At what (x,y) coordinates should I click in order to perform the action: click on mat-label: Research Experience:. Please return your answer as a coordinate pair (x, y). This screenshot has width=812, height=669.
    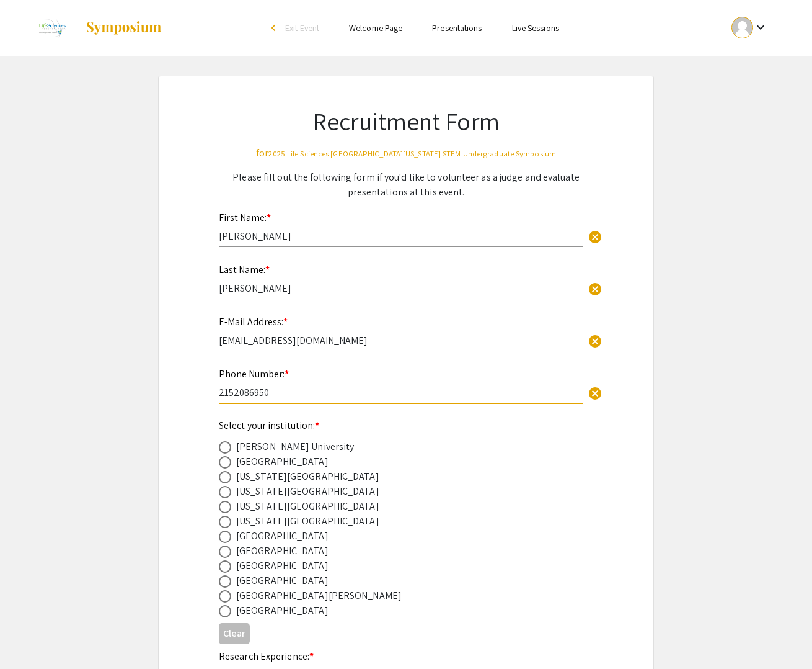
    Looking at the image, I should click on (266, 655).